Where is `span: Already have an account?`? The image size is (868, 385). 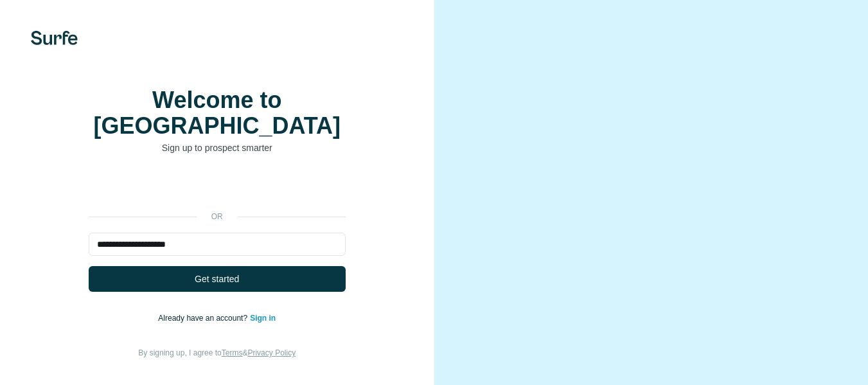 span: Already have an account? is located at coordinates (204, 318).